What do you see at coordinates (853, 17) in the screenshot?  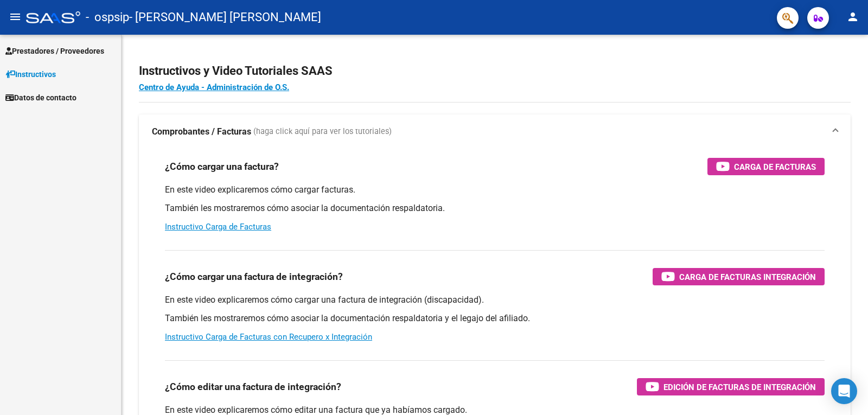 I see `mat-icon: person` at bounding box center [853, 17].